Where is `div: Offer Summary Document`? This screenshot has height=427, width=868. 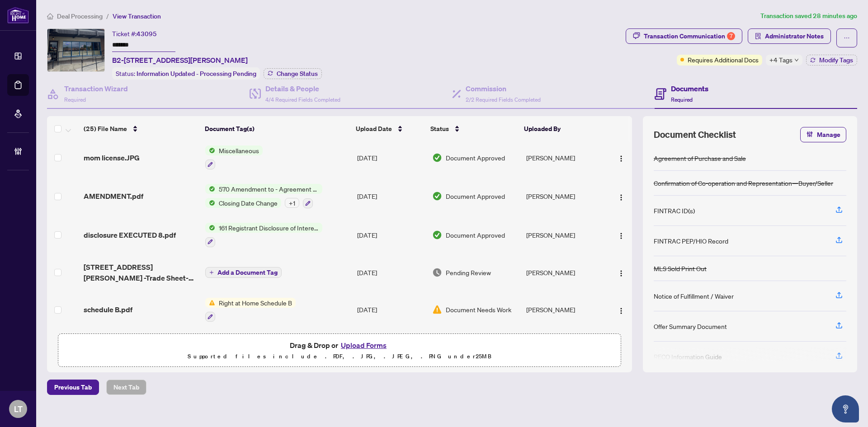
div: Offer Summary Document is located at coordinates (690, 326).